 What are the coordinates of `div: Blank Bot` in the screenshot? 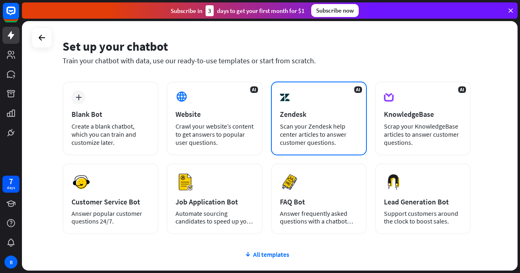 It's located at (110, 114).